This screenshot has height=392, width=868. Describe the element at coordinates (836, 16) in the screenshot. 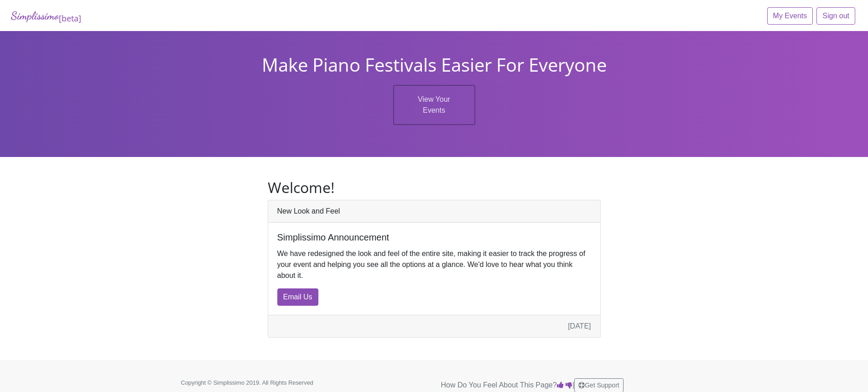

I see `a: Sign out` at that location.